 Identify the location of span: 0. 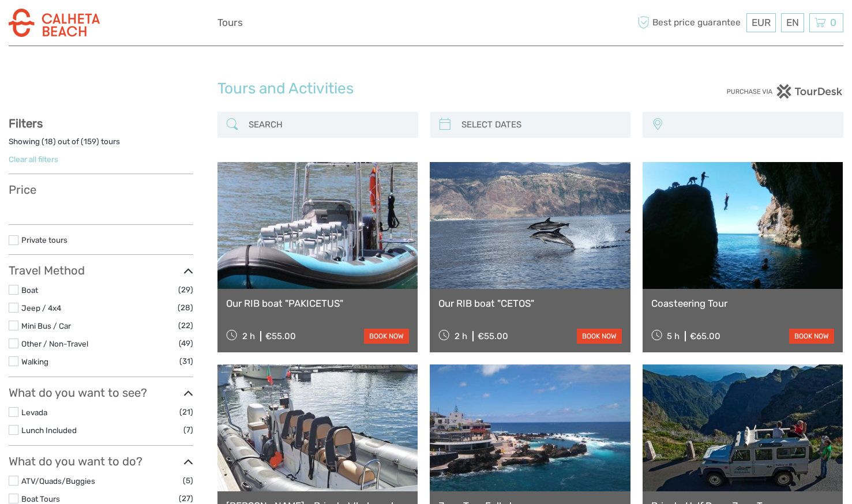
(833, 23).